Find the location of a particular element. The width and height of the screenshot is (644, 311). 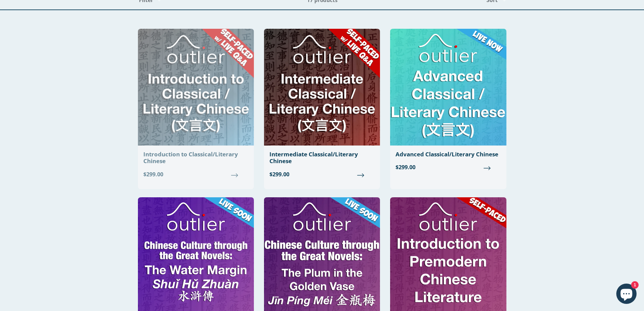

a: Advanced Classical/Literary Chinese $299.00 is located at coordinates (448, 102).